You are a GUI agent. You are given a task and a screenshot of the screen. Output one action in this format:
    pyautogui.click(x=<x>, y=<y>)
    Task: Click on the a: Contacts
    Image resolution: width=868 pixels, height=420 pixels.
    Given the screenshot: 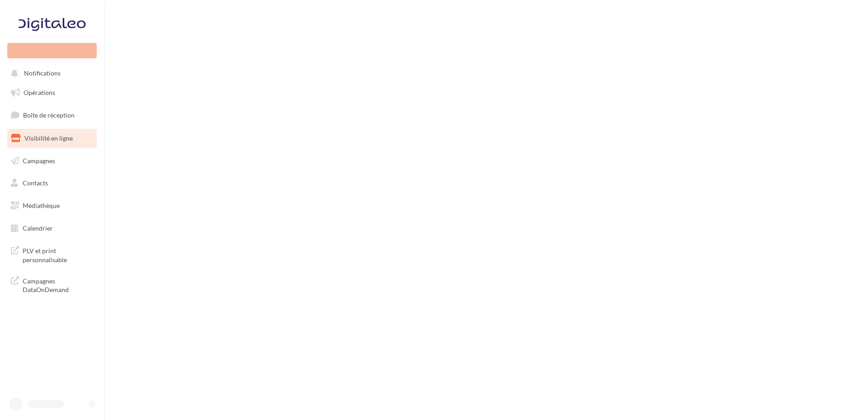 What is the action you would take?
    pyautogui.click(x=52, y=183)
    